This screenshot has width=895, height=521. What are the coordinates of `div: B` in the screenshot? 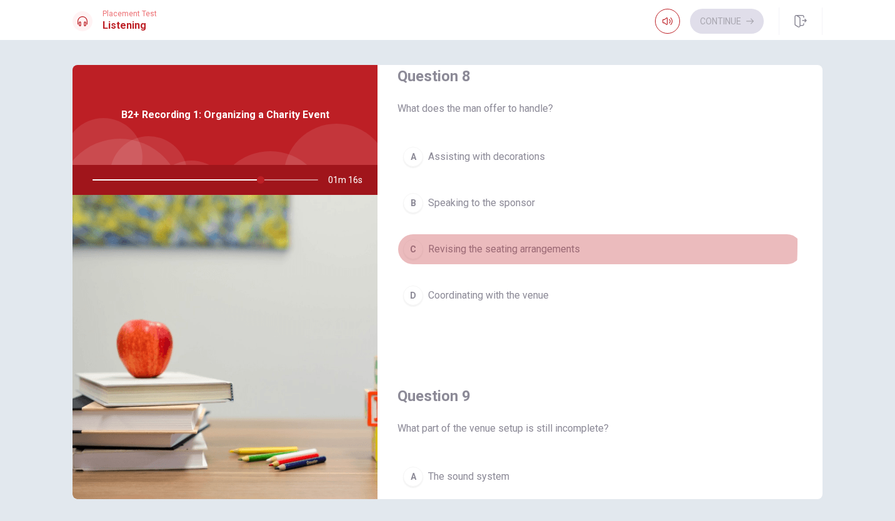 It's located at (413, 203).